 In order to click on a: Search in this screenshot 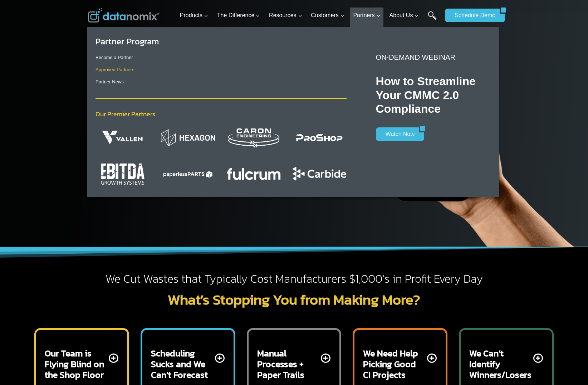, I will do `click(432, 19)`.